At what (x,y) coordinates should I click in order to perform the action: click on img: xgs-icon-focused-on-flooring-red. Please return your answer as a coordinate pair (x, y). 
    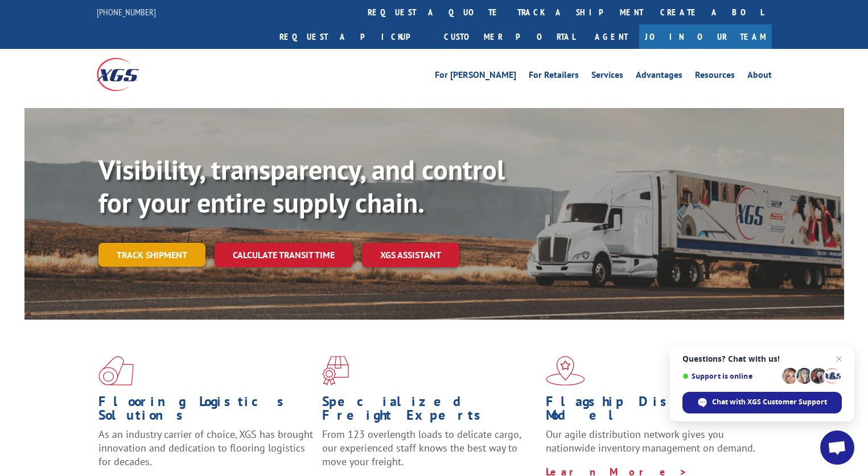
    Looking at the image, I should click on (335, 371).